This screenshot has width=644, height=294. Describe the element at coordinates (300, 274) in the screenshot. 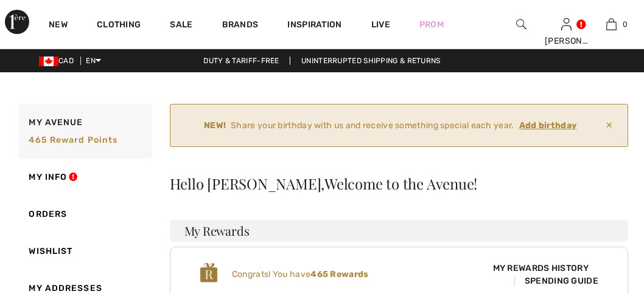

I see `span: Congrats! You have` at that location.